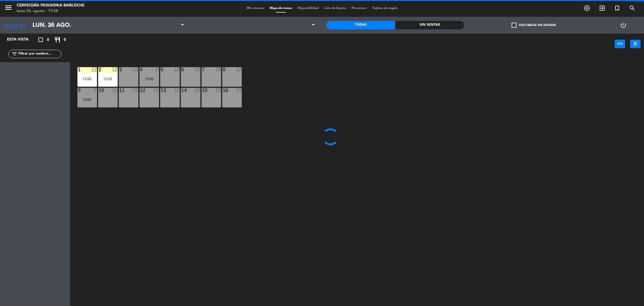 The height and width of the screenshot is (306, 644). What do you see at coordinates (602, 8) in the screenshot?
I see `i: exit_to_app` at bounding box center [602, 8].